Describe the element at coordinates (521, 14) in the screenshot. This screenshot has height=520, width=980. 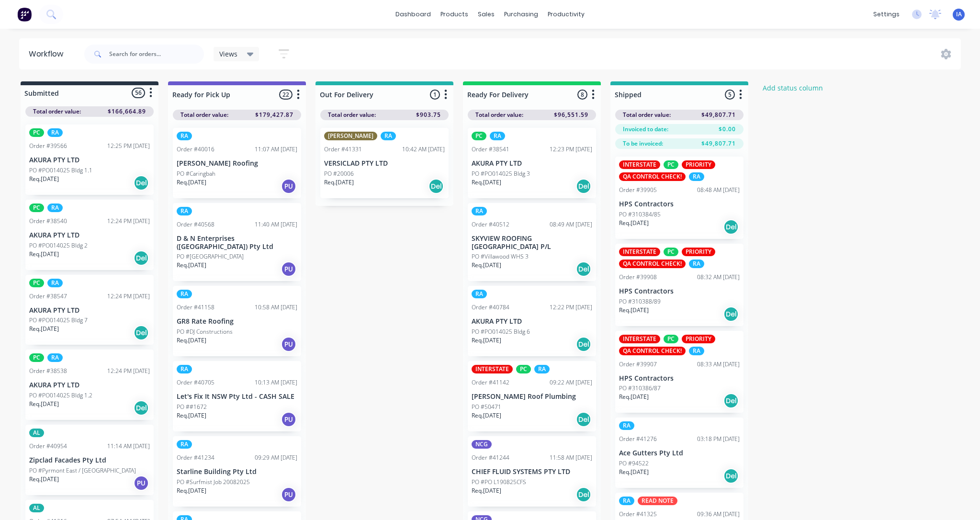
I see `div: purchasing` at that location.